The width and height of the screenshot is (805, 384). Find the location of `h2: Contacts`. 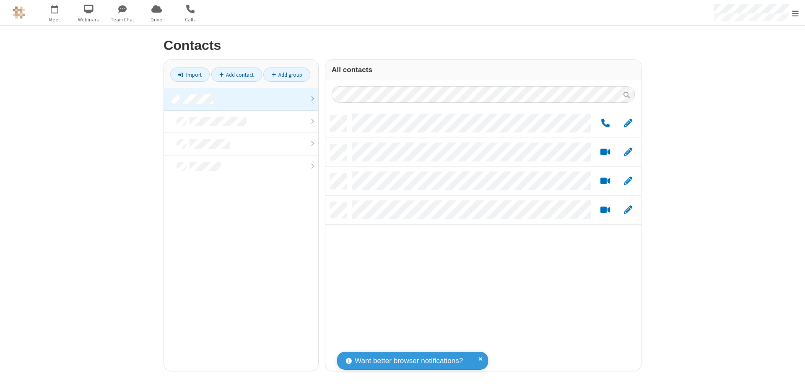

h2: Contacts is located at coordinates (403, 45).